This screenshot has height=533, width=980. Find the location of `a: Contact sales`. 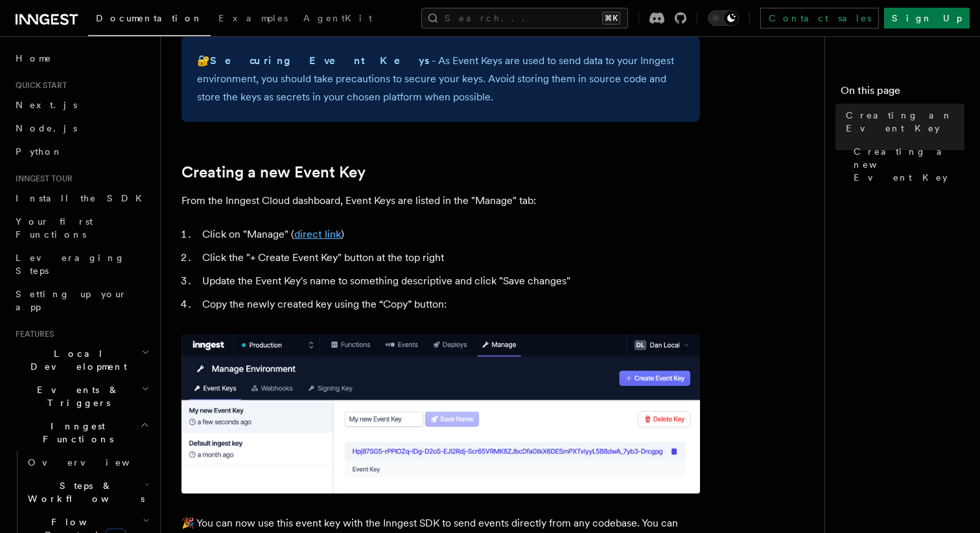

a: Contact sales is located at coordinates (819, 18).